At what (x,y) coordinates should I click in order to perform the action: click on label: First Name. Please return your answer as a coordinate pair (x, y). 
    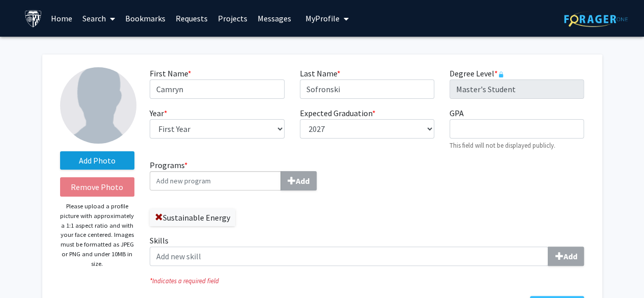
    Looking at the image, I should click on (171, 73).